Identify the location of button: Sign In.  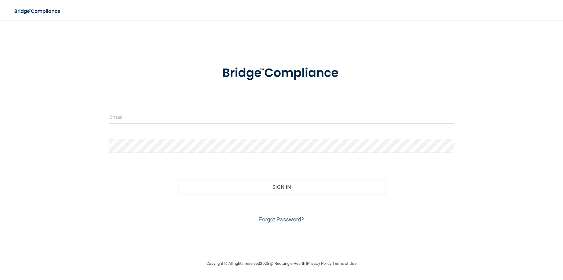
(281, 187).